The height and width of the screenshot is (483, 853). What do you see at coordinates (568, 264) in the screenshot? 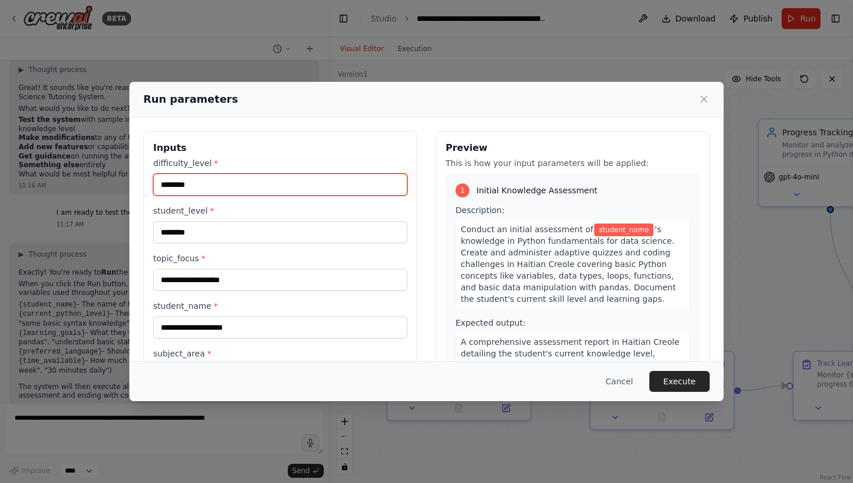
I see `span: 's knowledge in Python fundamentals for data science. Create and administer adaptive quizzes and ...` at bounding box center [568, 264].